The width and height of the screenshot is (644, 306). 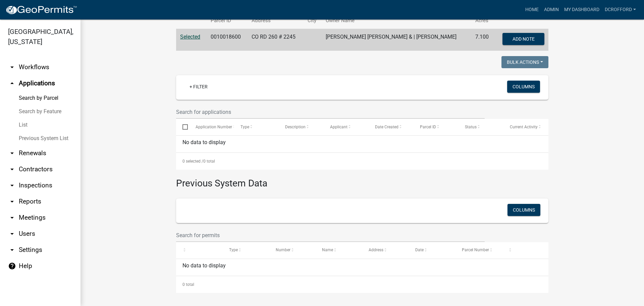 I want to click on datatable-header-cell: Application Number, so click(x=211, y=127).